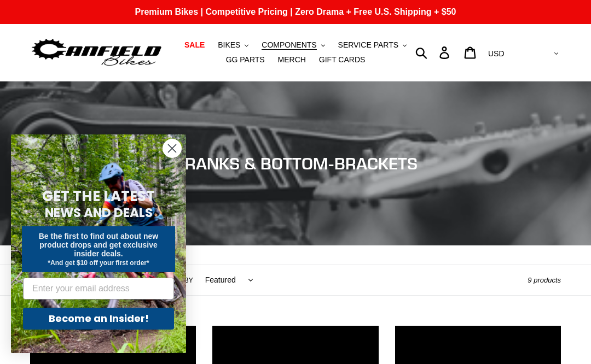 This screenshot has width=591, height=364. What do you see at coordinates (233, 45) in the screenshot?
I see `button: BIKES` at bounding box center [233, 45].